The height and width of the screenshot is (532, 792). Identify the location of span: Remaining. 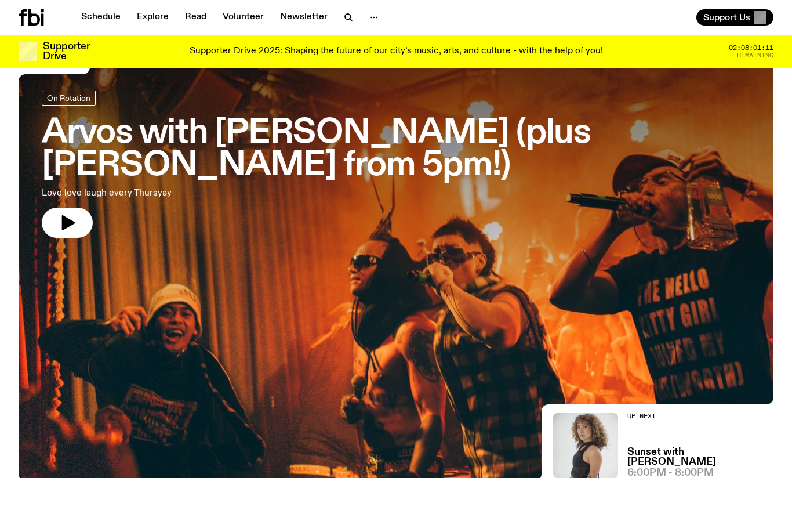
(755, 55).